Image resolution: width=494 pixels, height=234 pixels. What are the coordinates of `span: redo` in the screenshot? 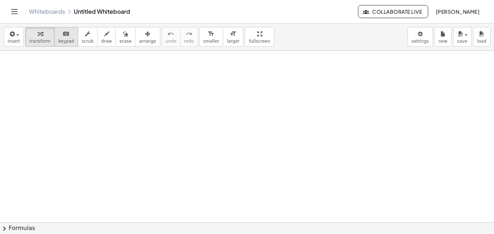 It's located at (189, 41).